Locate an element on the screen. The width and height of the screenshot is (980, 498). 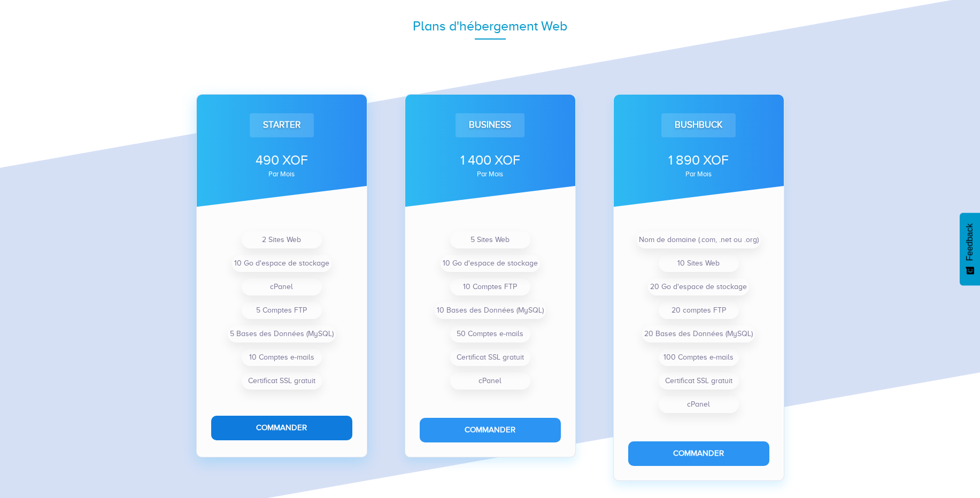
li: 100 Comptes e-mails is located at coordinates (699, 357).